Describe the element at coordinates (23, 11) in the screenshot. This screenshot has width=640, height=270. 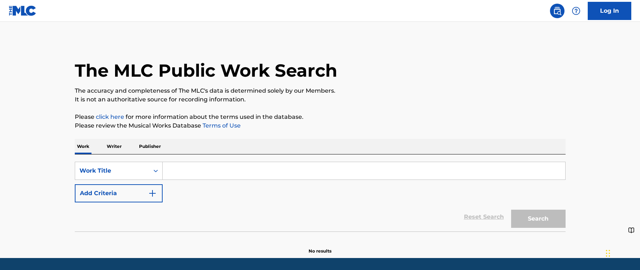
I see `img: MLC Logo` at that location.